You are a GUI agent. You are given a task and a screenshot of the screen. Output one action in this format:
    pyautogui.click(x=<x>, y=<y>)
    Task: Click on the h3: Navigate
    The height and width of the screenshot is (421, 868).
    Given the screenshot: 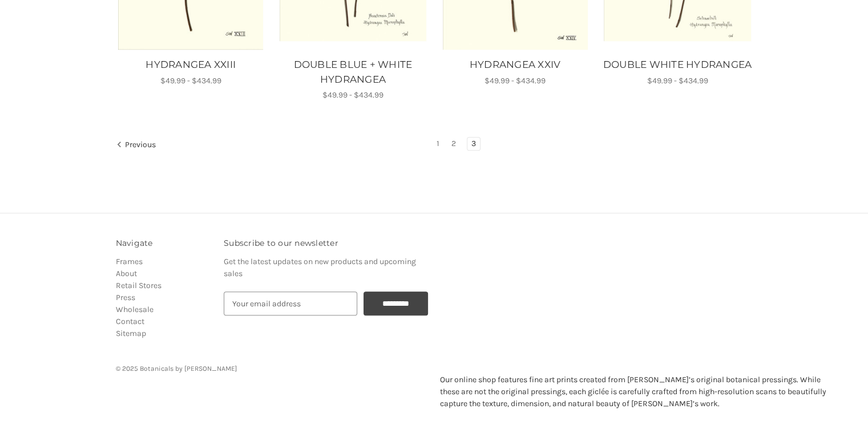 What is the action you would take?
    pyautogui.click(x=164, y=243)
    